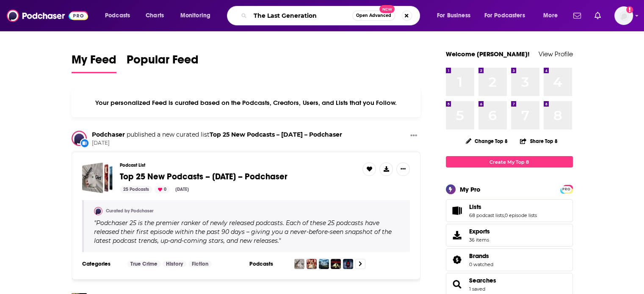  I want to click on div: 0, so click(162, 189).